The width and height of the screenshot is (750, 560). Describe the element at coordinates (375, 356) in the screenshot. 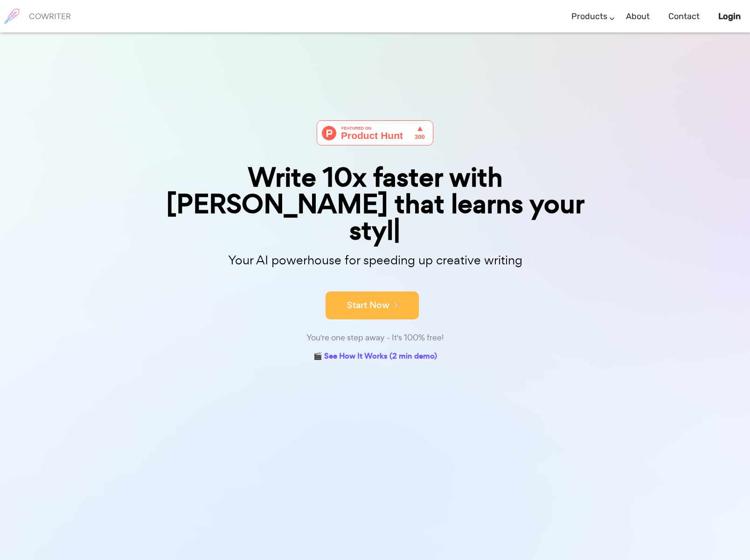

I see `a: 🎬 See How It Works (2 min demo)` at that location.